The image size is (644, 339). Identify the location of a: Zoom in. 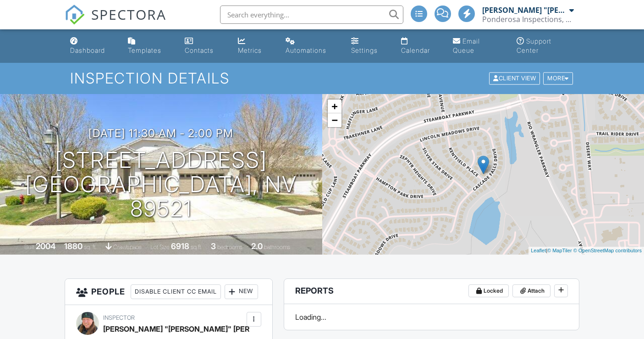
(335, 106).